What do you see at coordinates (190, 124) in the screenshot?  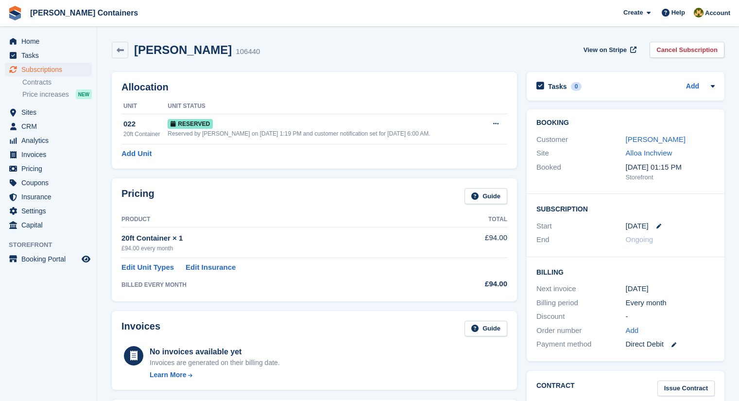 I see `span: Reserved` at bounding box center [190, 124].